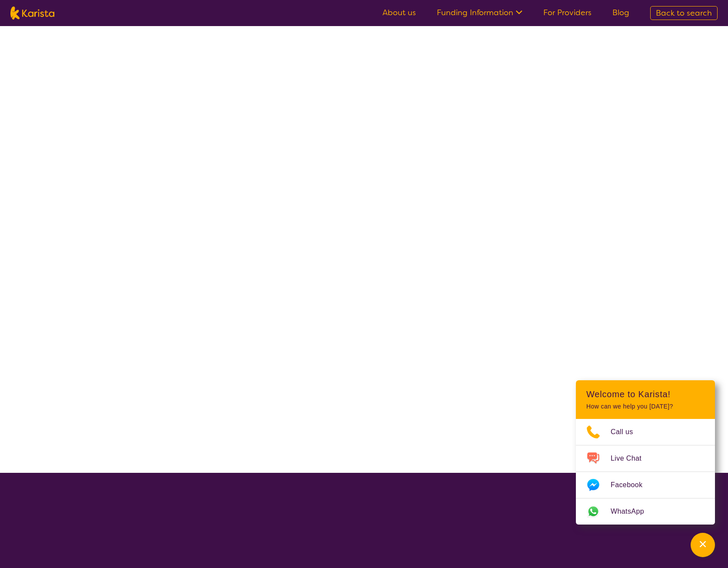 This screenshot has height=568, width=728. What do you see at coordinates (399, 13) in the screenshot?
I see `a: About us` at bounding box center [399, 13].